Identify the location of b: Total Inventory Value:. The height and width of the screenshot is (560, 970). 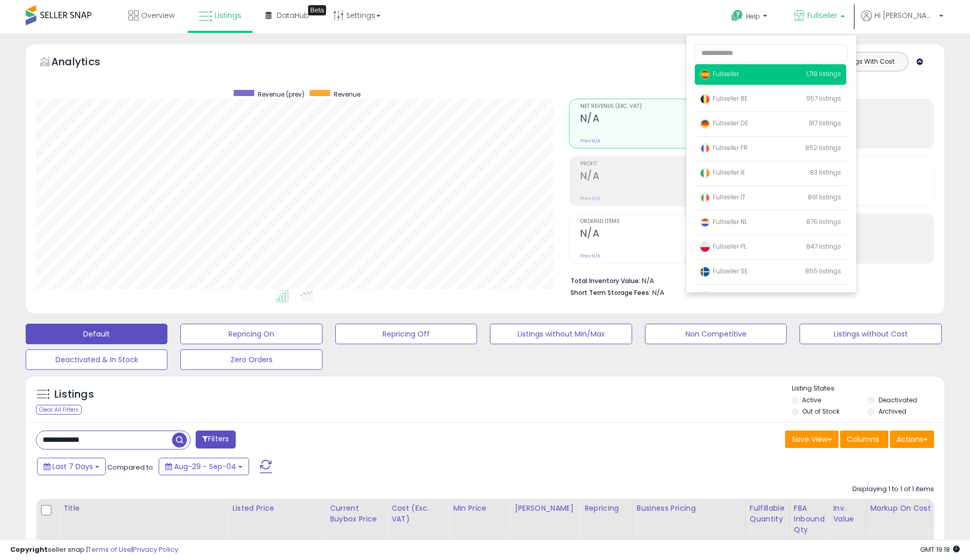
(606, 281).